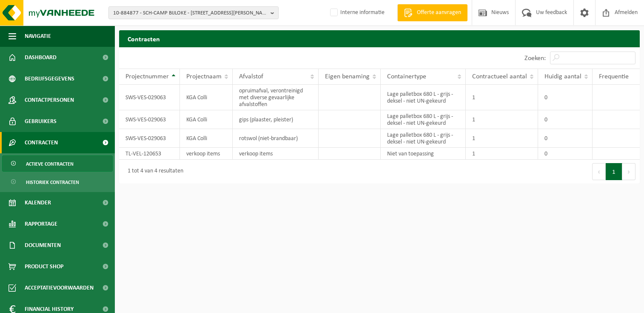  Describe the element at coordinates (44, 267) in the screenshot. I see `span: Product Shop` at that location.